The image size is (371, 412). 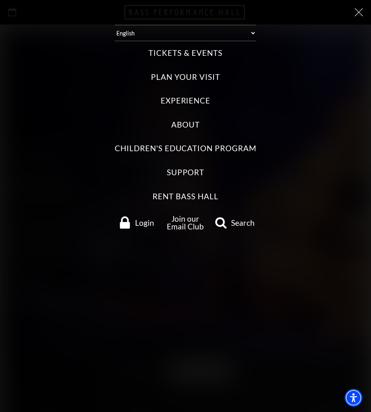 I want to click on label: Tickets & Events, so click(x=185, y=53).